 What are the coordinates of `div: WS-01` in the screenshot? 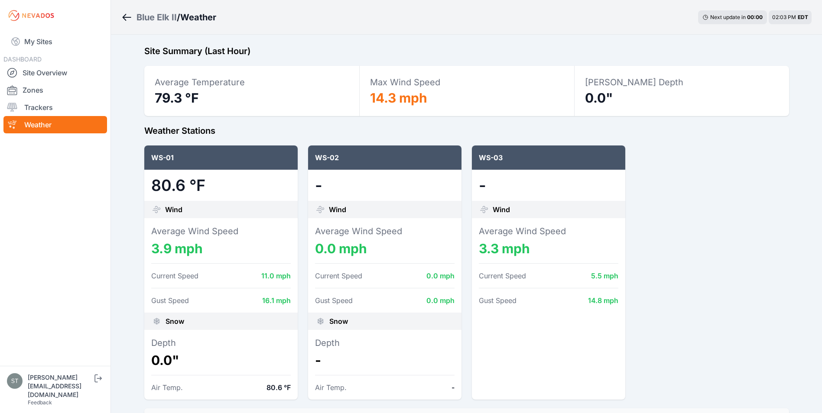 It's located at (221, 158).